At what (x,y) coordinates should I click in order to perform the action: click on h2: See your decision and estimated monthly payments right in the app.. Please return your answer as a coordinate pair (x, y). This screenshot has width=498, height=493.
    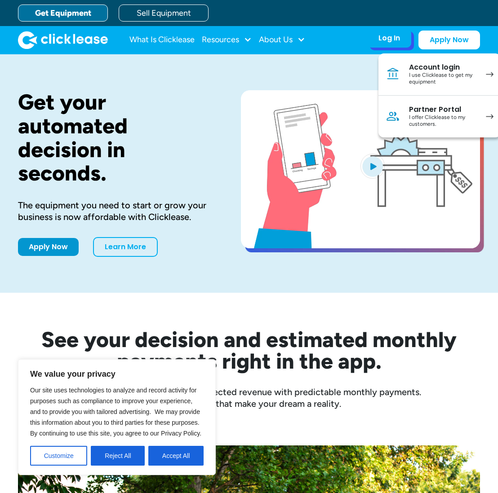
    Looking at the image, I should click on (249, 350).